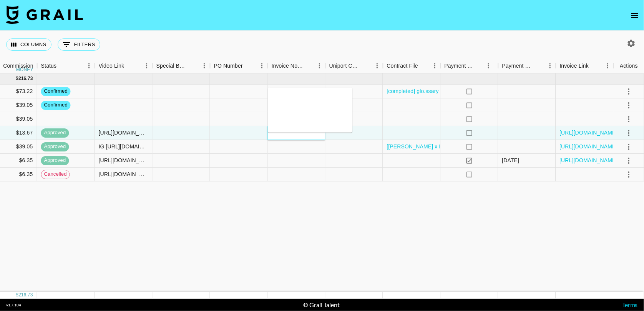 The image size is (644, 311). I want to click on span: cancelled, so click(55, 174).